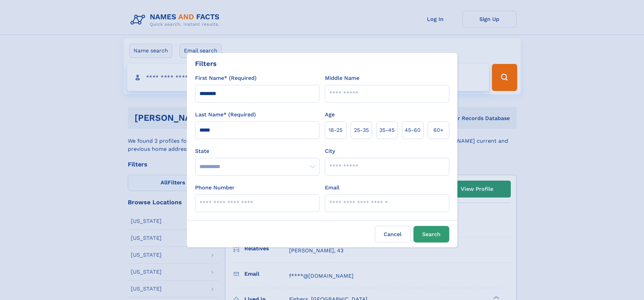  I want to click on span: 25‑35, so click(361, 130).